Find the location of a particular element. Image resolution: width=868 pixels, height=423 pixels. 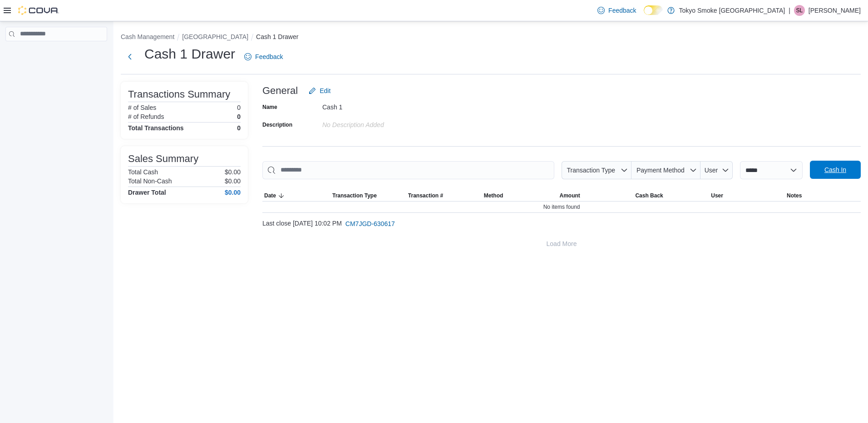

h3: General is located at coordinates (280, 91).